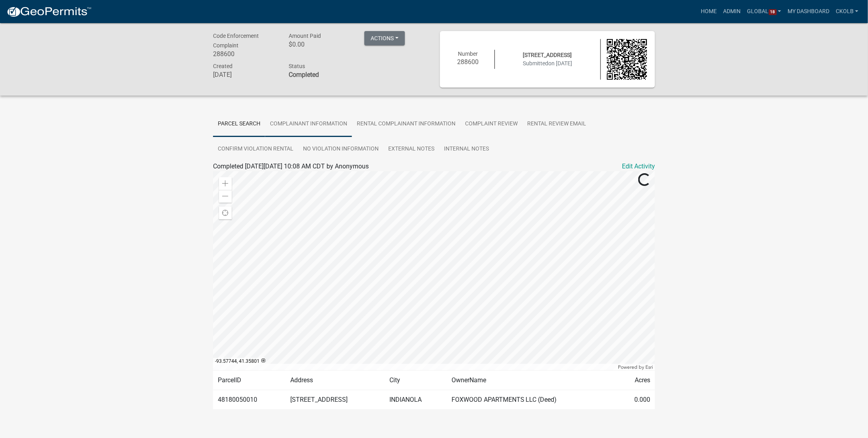 This screenshot has width=868, height=438. I want to click on strong: Completed, so click(304, 74).